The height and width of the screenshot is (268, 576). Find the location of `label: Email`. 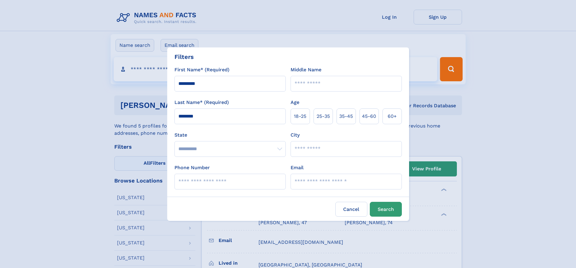

label: Email is located at coordinates (297, 168).